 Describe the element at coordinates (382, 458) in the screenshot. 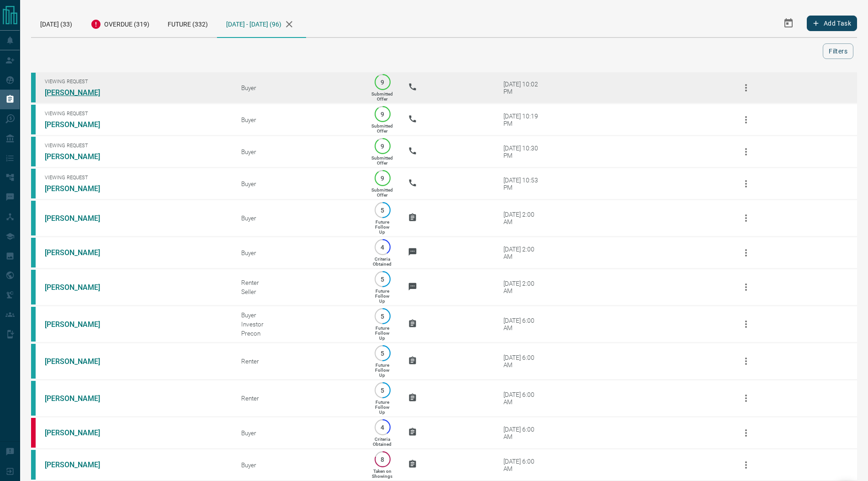

I see `p: 8` at that location.